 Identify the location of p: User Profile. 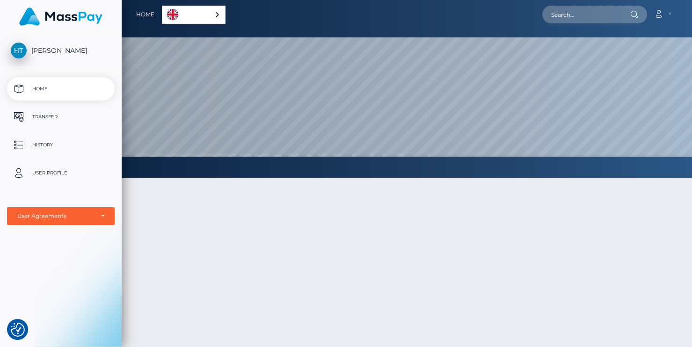
(61, 173).